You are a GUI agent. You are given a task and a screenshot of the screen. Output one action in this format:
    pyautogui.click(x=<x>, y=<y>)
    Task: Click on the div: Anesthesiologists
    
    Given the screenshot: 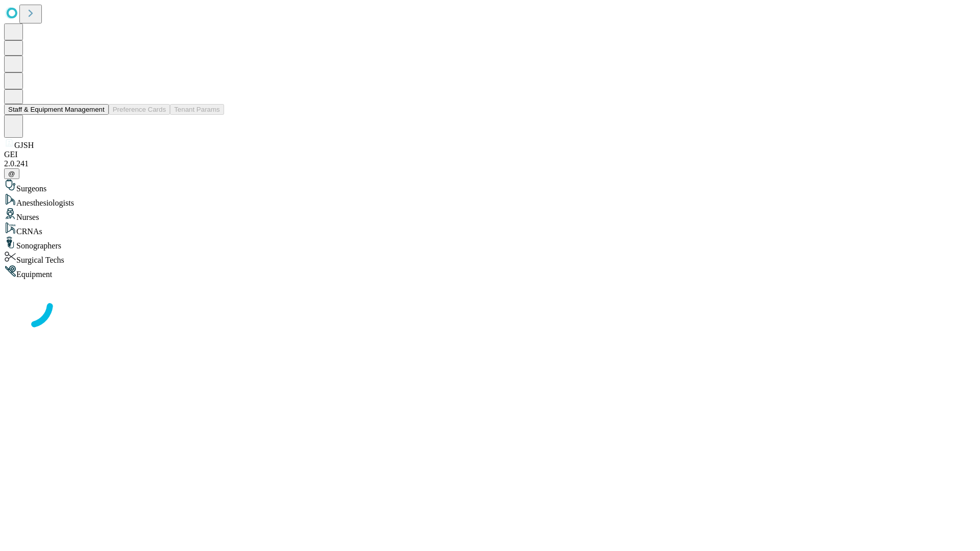 What is the action you would take?
    pyautogui.click(x=490, y=200)
    